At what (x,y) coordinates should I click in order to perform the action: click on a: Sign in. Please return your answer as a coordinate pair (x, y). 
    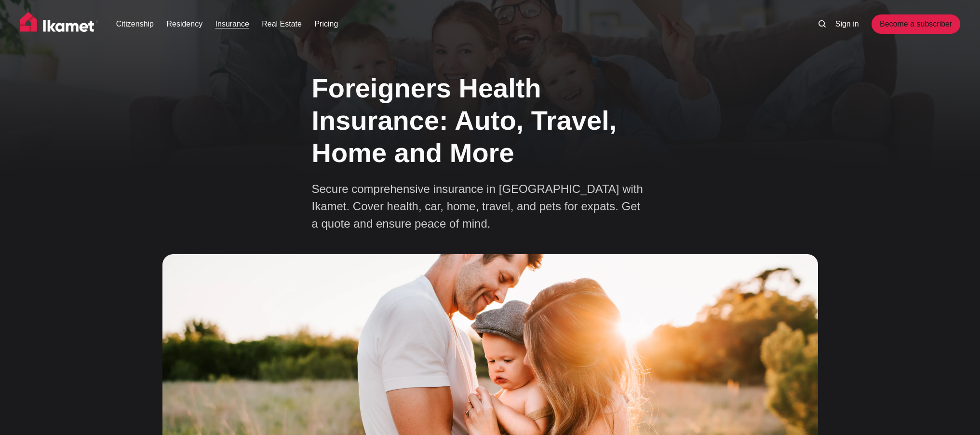
    Looking at the image, I should click on (847, 24).